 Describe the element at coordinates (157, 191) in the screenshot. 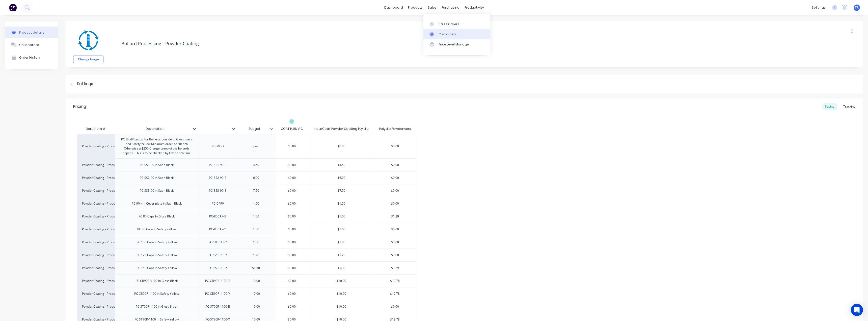

I see `div: PC SS3-90 in Satin Black` at that location.